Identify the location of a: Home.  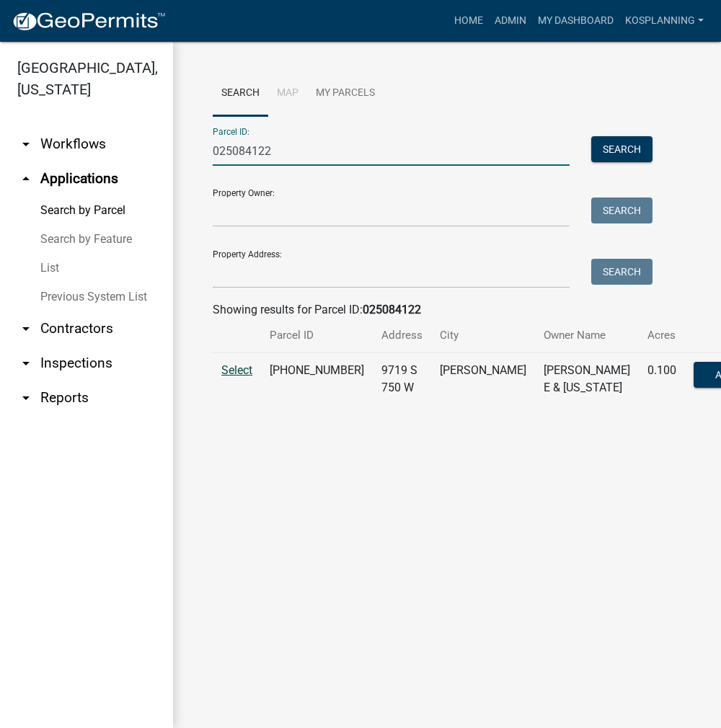
(469, 21).